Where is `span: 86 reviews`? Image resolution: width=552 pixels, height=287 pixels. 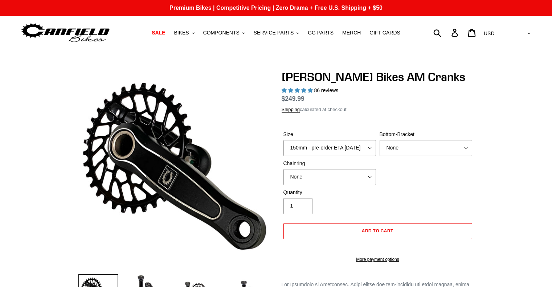 span: 86 reviews is located at coordinates (326, 90).